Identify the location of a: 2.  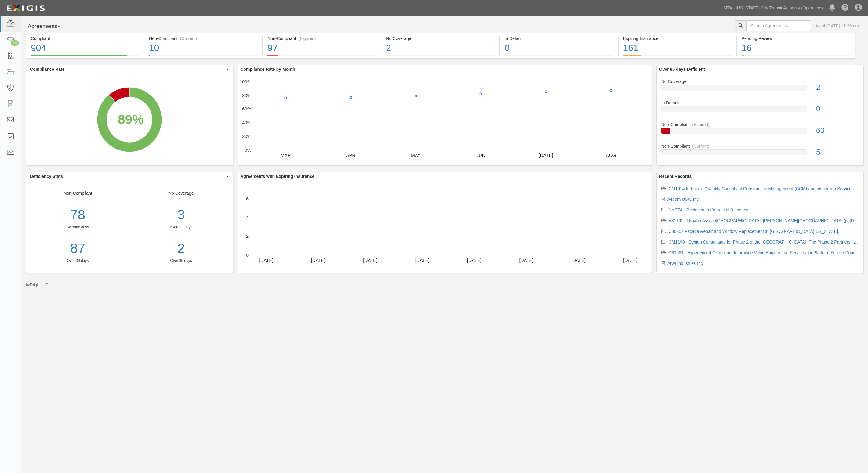
(181, 248).